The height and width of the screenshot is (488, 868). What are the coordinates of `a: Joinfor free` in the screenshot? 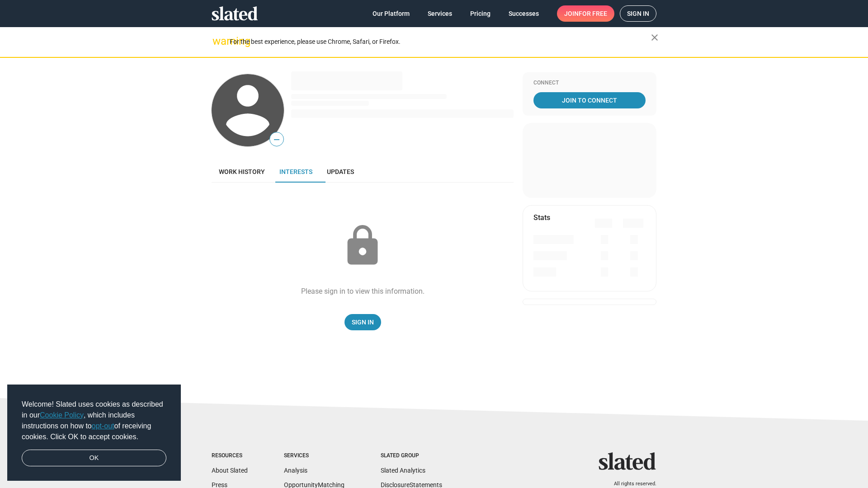 It's located at (586, 13).